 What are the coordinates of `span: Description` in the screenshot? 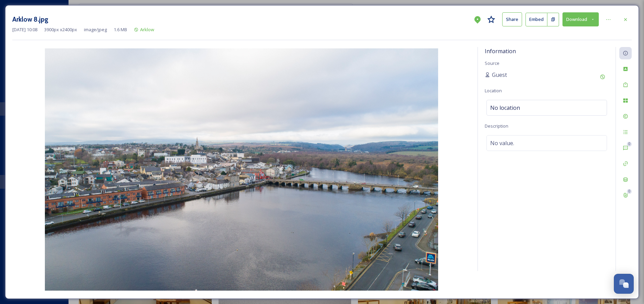 It's located at (496, 126).